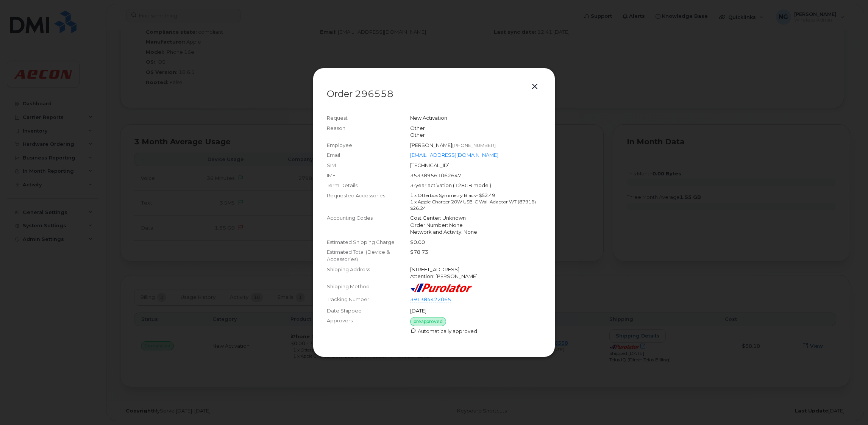  Describe the element at coordinates (368, 273) in the screenshot. I see `div: Shipping Address` at that location.